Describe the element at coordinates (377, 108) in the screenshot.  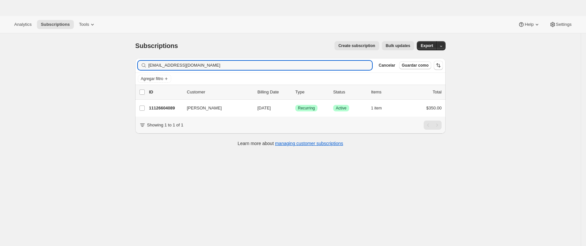
I see `span: 1 item` at that location.